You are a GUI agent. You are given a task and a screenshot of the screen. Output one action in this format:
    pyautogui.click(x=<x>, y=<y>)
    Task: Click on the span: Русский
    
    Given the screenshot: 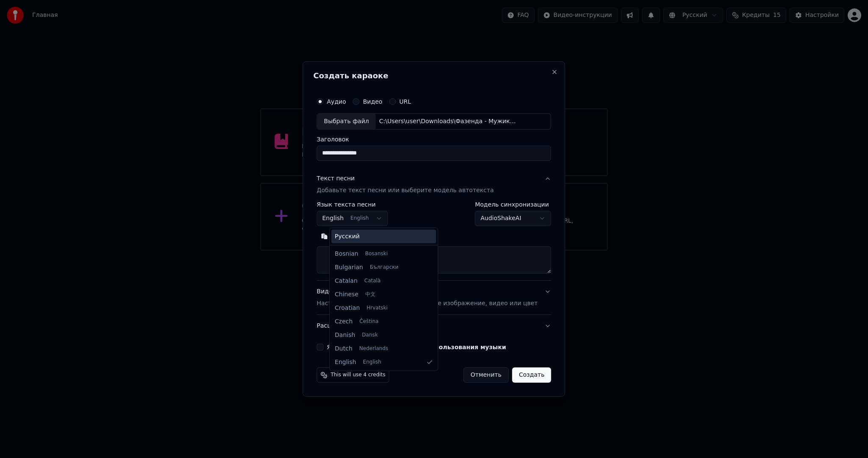 What is the action you would take?
    pyautogui.click(x=347, y=237)
    